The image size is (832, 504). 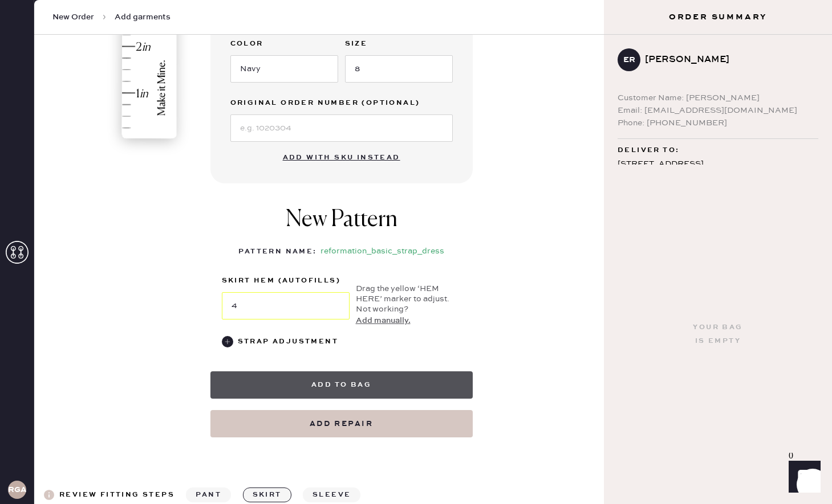 I want to click on div: Your bag is empty, so click(x=717, y=335).